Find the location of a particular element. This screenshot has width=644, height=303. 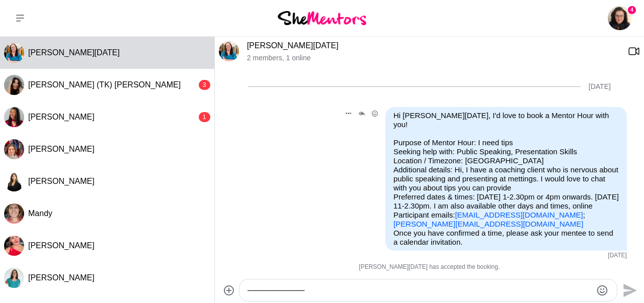

span: Mandy is located at coordinates (40, 213).